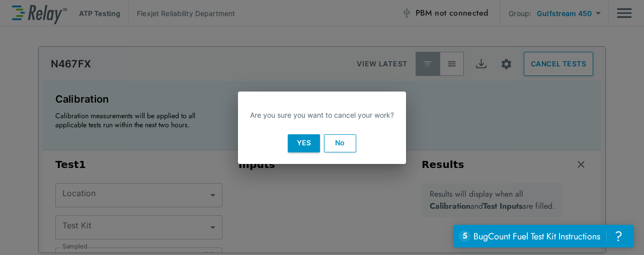 This screenshot has height=255, width=644. I want to click on p: Are you sure you want to cancel your work?, so click(322, 115).